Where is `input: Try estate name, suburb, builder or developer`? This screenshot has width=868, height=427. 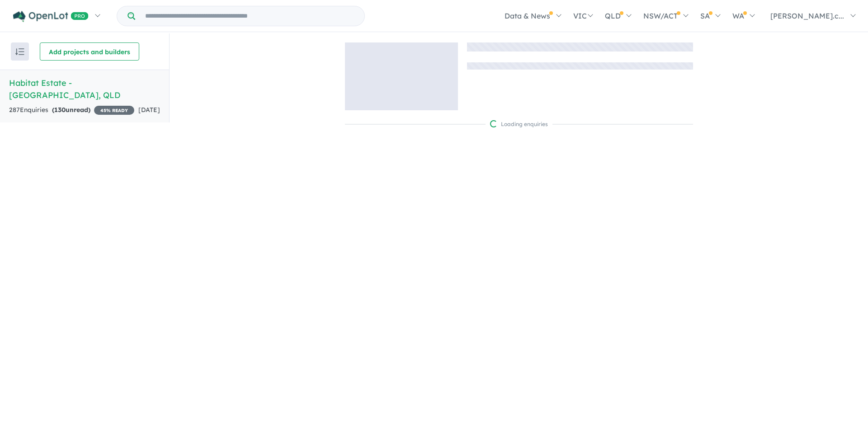 input: Try estate name, suburb, builder or developer is located at coordinates (249, 16).